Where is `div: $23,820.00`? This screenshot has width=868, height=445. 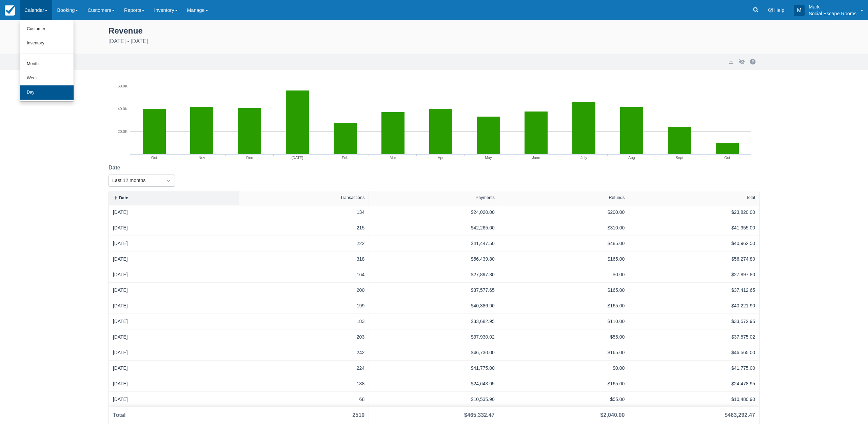
div: $23,820.00 is located at coordinates (694, 212).